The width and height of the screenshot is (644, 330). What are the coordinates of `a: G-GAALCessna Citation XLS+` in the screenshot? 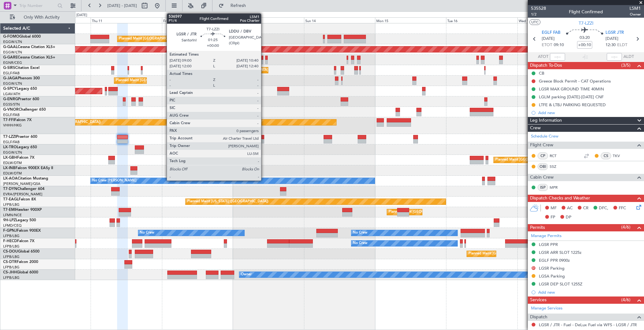 It's located at (29, 47).